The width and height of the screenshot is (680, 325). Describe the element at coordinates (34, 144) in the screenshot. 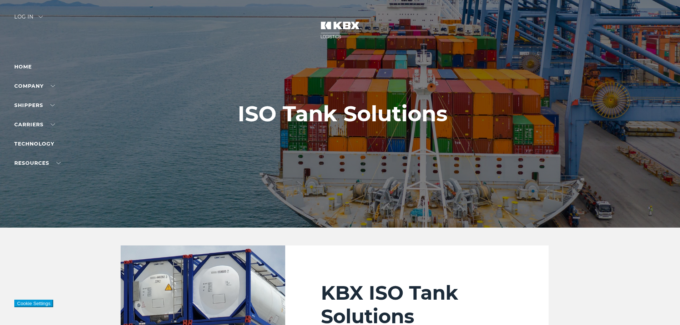

I see `a: Technology` at that location.